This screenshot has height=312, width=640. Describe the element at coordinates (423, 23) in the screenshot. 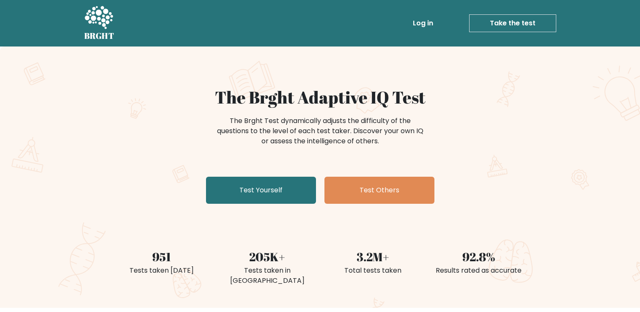

I see `a: Log in` at that location.